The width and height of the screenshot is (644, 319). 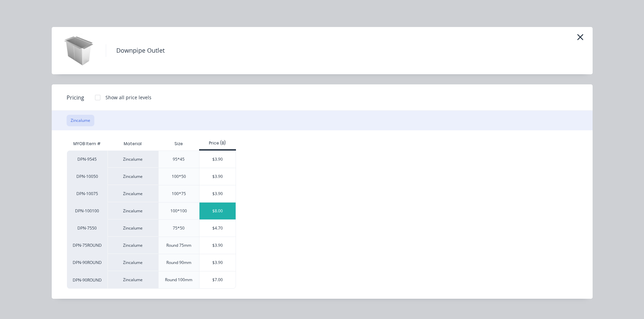 I want to click on h4: Downpipe Outlet, so click(x=140, y=51).